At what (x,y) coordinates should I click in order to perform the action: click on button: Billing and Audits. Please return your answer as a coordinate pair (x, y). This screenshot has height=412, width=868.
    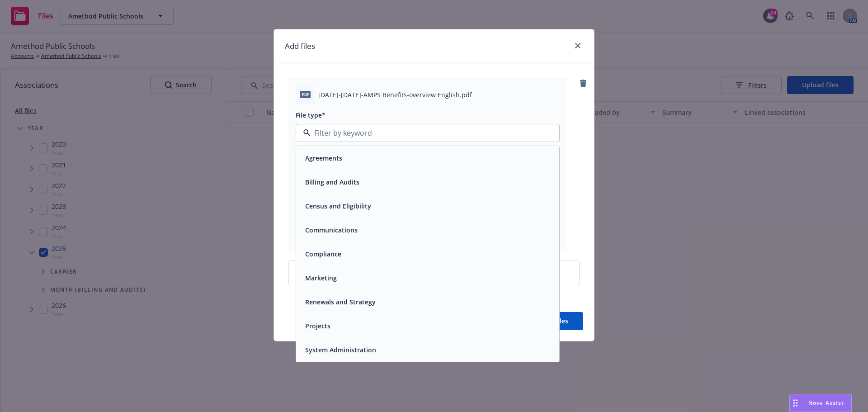
    Looking at the image, I should click on (332, 182).